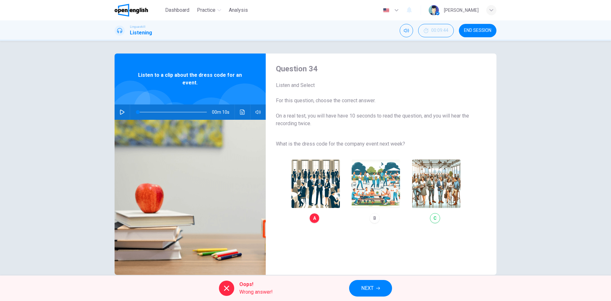 The width and height of the screenshot is (611, 301). What do you see at coordinates (477, 31) in the screenshot?
I see `button: END SESSION` at bounding box center [477, 31].